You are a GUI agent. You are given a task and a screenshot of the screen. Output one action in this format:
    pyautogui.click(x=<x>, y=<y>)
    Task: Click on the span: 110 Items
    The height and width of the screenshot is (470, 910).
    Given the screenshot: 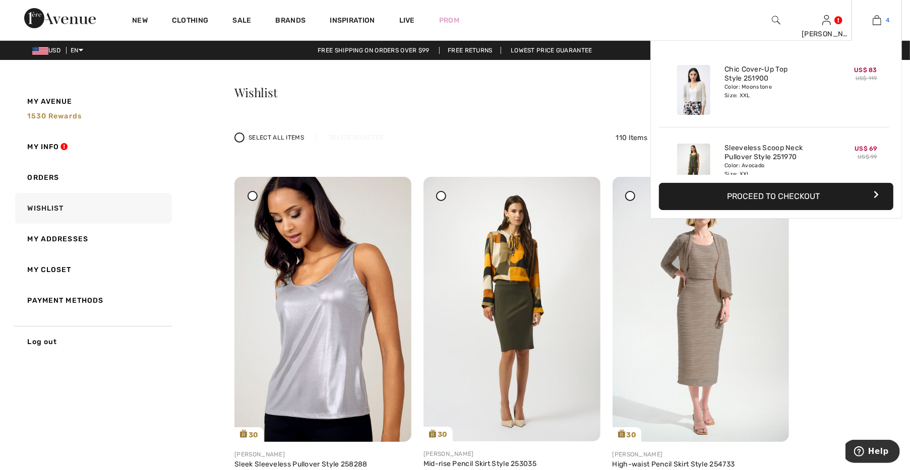 What is the action you would take?
    pyautogui.click(x=631, y=138)
    